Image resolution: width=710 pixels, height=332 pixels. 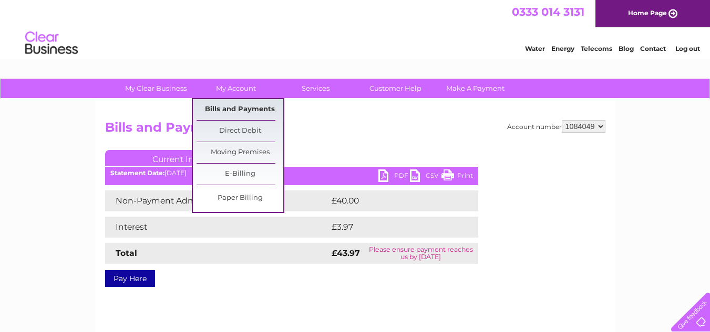 What do you see at coordinates (625, 48) in the screenshot?
I see `a: Blog` at bounding box center [625, 48].